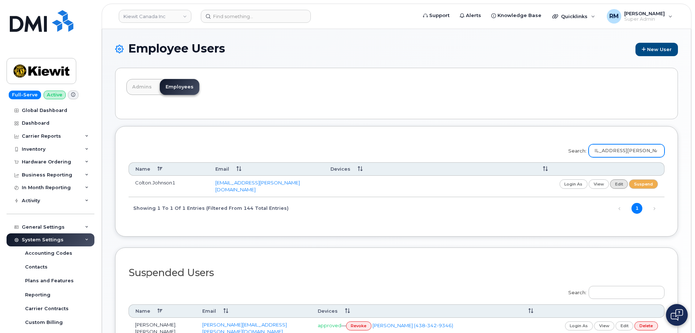 The image size is (695, 333). Describe the element at coordinates (654, 209) in the screenshot. I see `a: Next` at that location.